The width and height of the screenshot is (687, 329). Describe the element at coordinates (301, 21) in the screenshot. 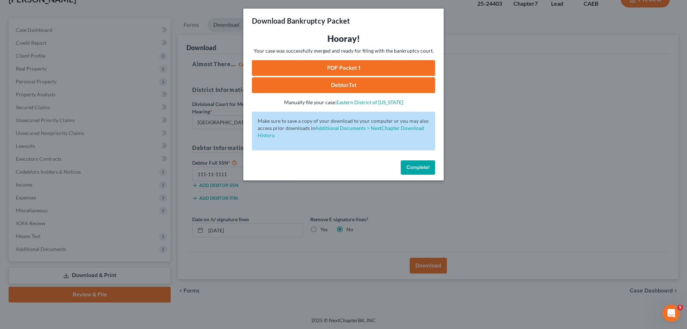

I see `h3: Download Bankruptcy Packet` at that location.